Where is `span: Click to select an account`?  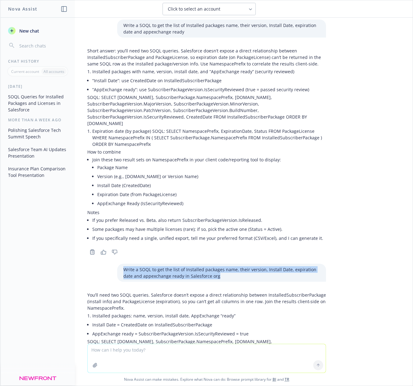
span: Click to select an account is located at coordinates (194, 9).